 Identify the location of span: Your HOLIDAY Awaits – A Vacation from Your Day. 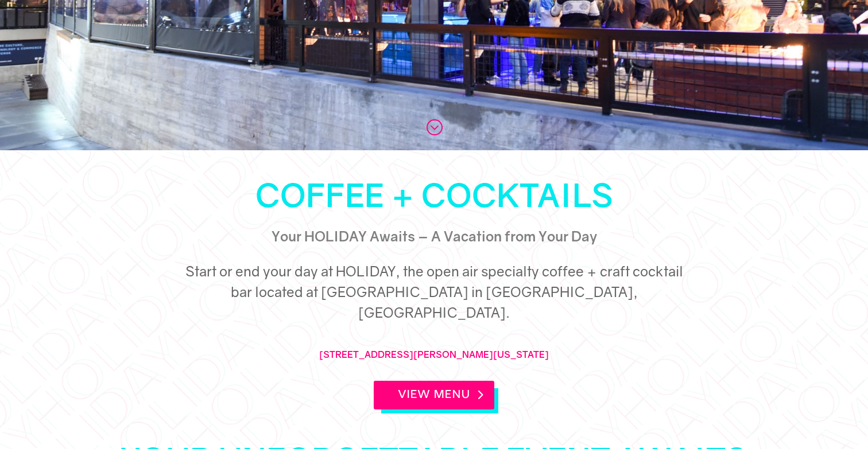
(434, 236).